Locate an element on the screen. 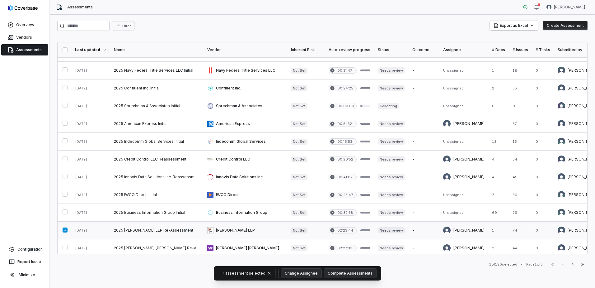 The height and width of the screenshot is (288, 595). div: Assignee is located at coordinates (464, 50).